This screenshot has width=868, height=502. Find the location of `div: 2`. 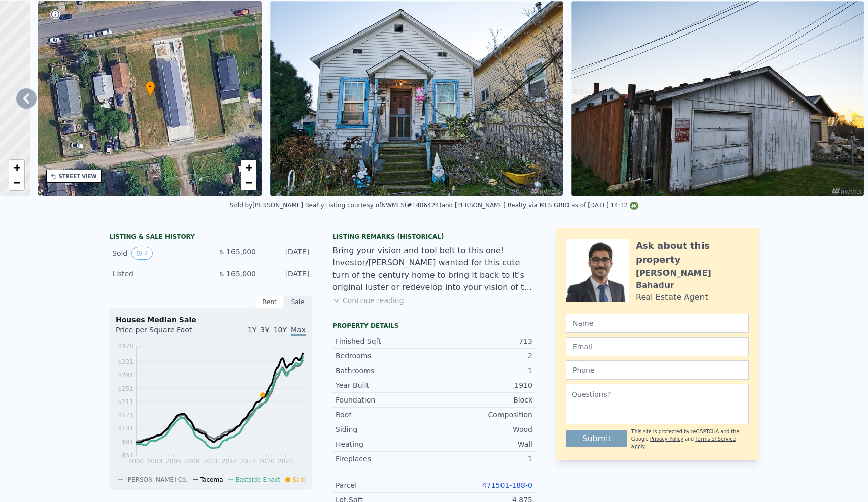

div: 2 is located at coordinates (483, 356).